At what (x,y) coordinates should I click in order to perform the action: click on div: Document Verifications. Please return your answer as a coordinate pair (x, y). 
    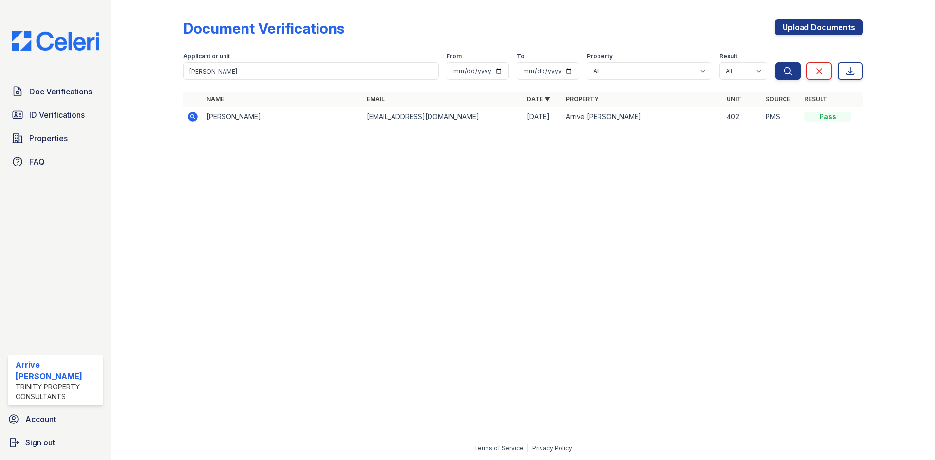
    Looking at the image, I should click on (263, 28).